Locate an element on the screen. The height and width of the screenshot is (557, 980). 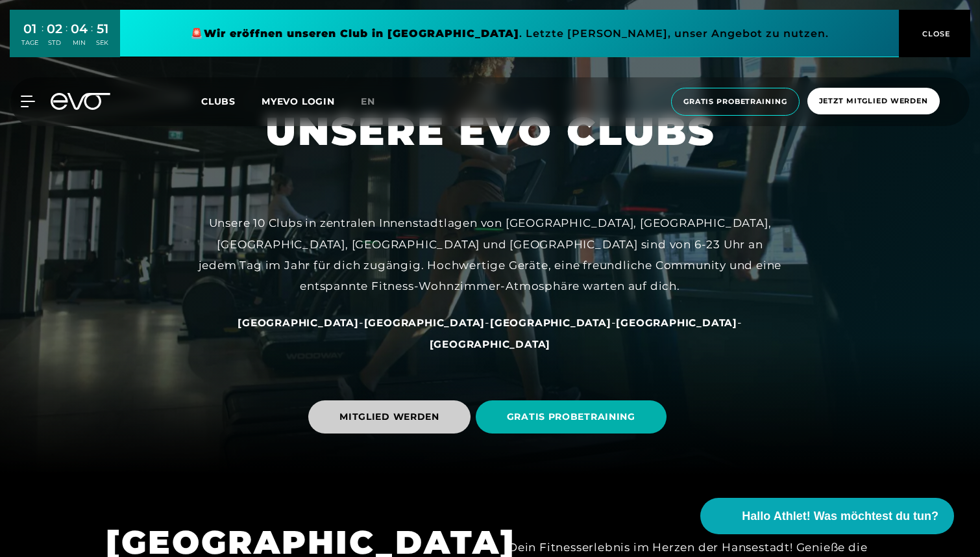
a: Clubs is located at coordinates (231, 101).